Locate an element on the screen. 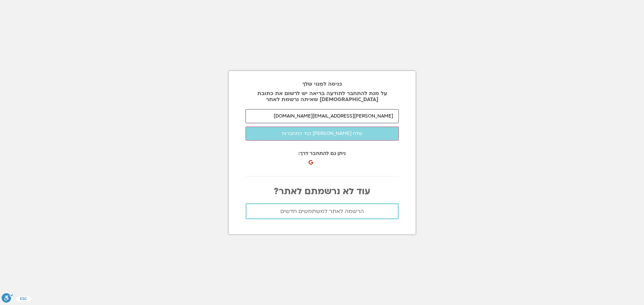 The height and width of the screenshot is (305, 644). p: עוד לא נרשמתם לאתר? is located at coordinates (322, 191).